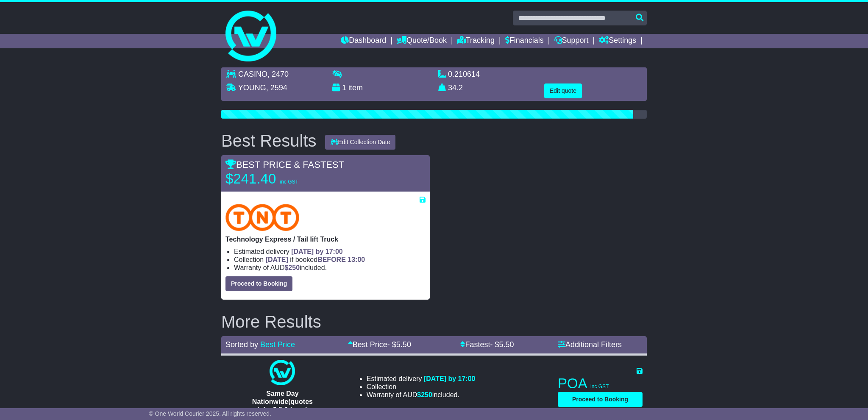 The image size is (868, 420). I want to click on button: Edit quote, so click(563, 91).